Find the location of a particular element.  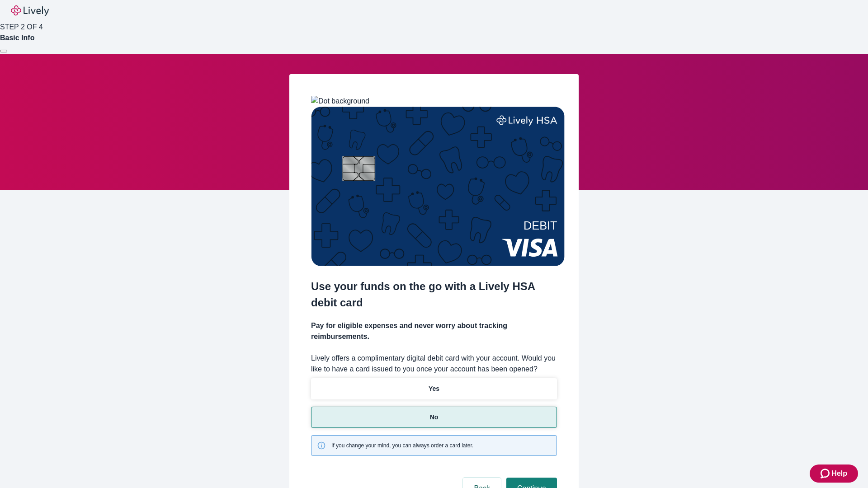

p: No is located at coordinates (434, 417).